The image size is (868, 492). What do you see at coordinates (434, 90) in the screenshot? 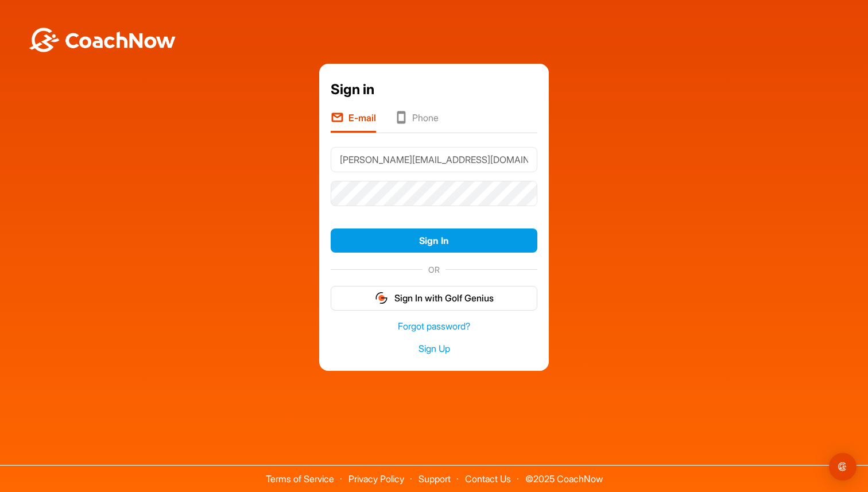
I see `div: Sign in` at bounding box center [434, 90].